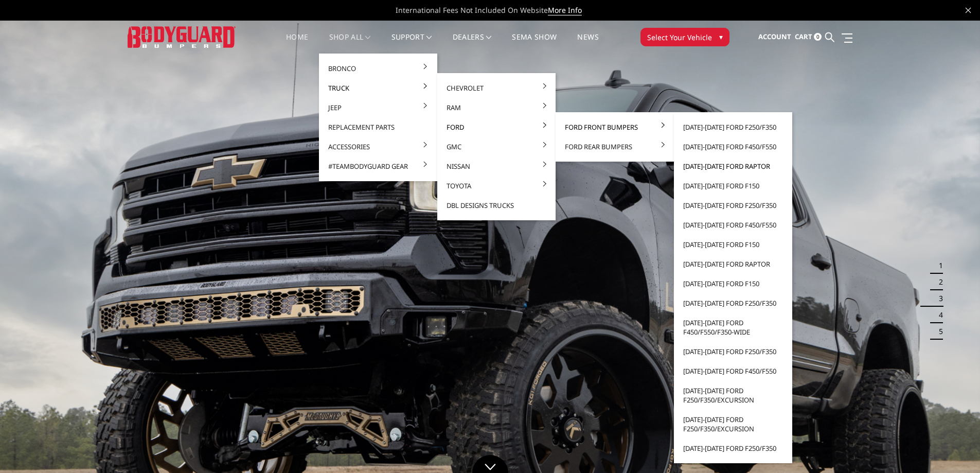  Describe the element at coordinates (775, 36) in the screenshot. I see `span: Account` at that location.